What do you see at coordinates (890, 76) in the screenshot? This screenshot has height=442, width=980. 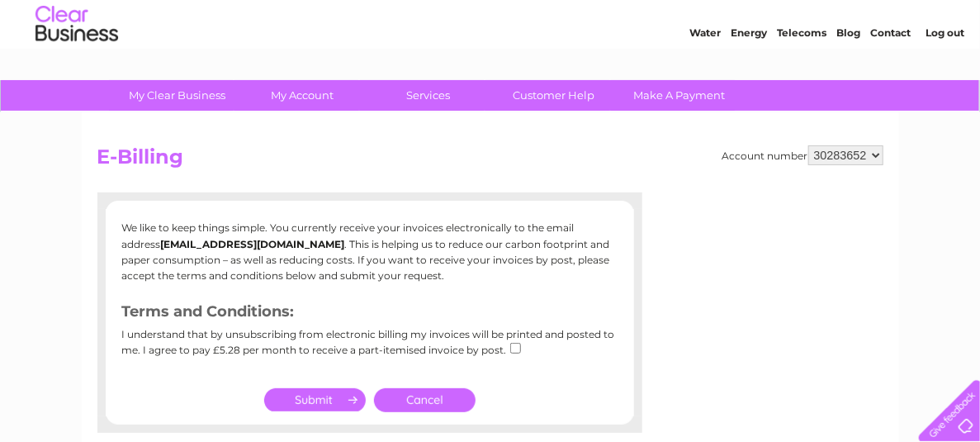 I see `a: Contact` at bounding box center [890, 76].